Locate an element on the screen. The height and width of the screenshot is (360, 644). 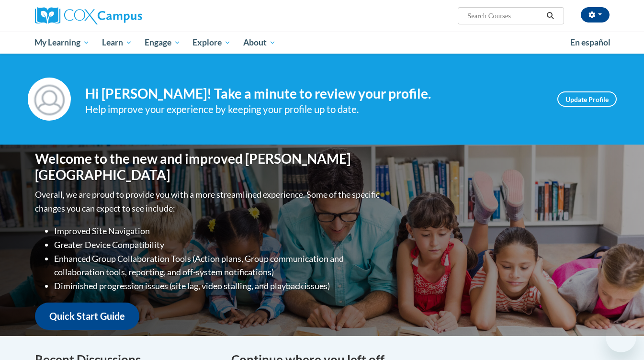
p: Overall, we are proud to provide you with a more streamlined experience. Some of the specific cha... is located at coordinates (209, 202).